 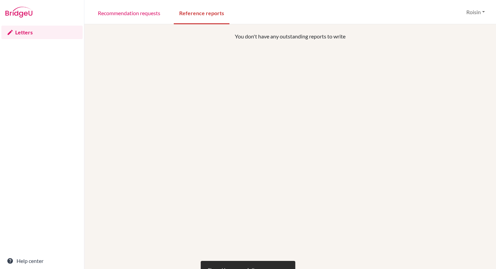 What do you see at coordinates (42, 32) in the screenshot?
I see `a: Letters` at bounding box center [42, 32].